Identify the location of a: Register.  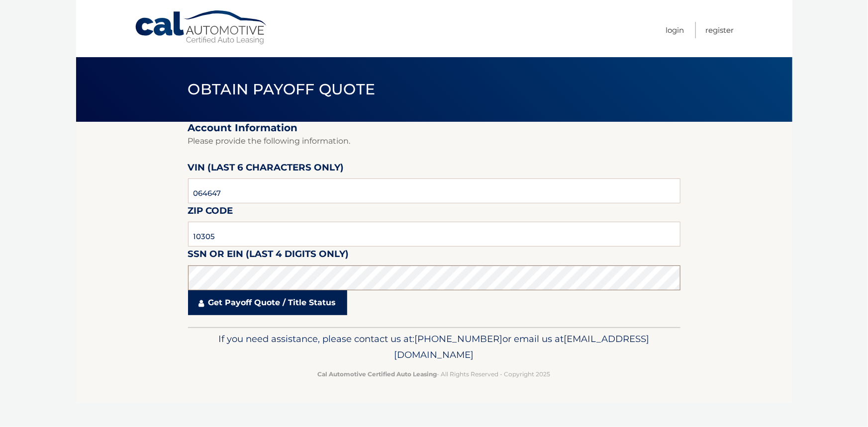
(720, 30).